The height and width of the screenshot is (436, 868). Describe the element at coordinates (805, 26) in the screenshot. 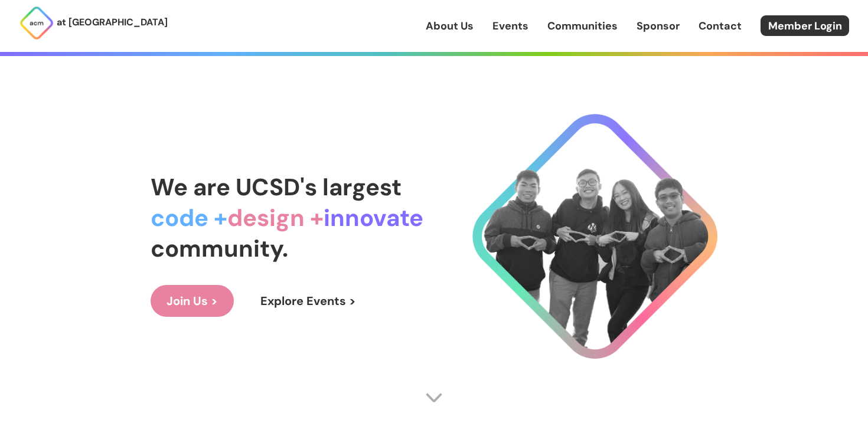

I see `a: Member Login` at that location.